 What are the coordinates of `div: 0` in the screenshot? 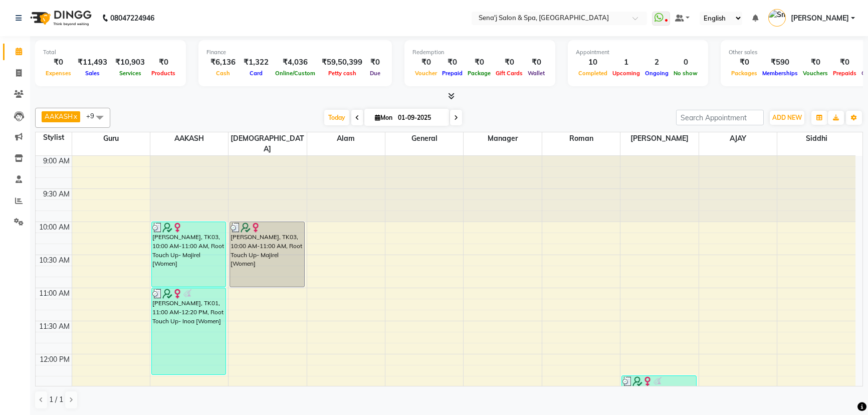 It's located at (685, 62).